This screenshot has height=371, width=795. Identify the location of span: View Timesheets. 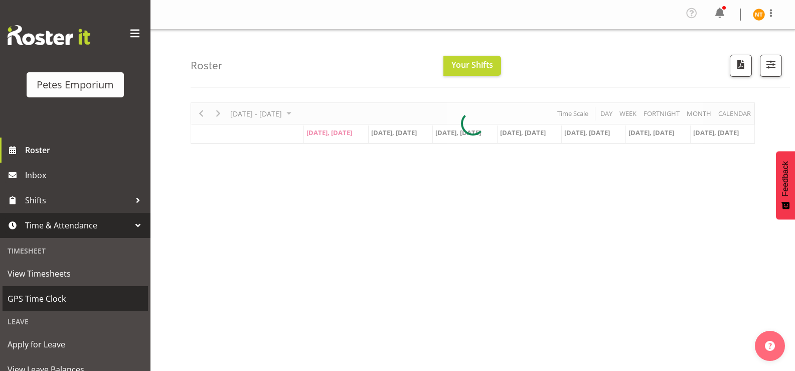
(75, 273).